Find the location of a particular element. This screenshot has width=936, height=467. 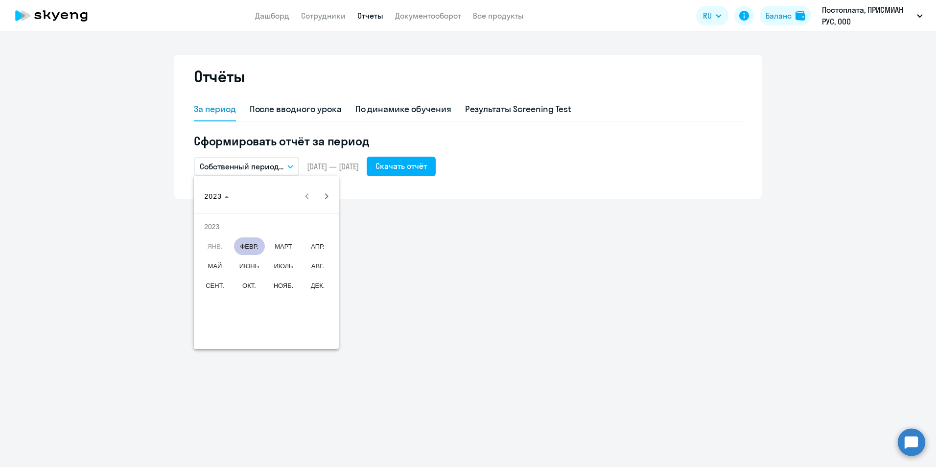

span: 2023 is located at coordinates (213, 196).